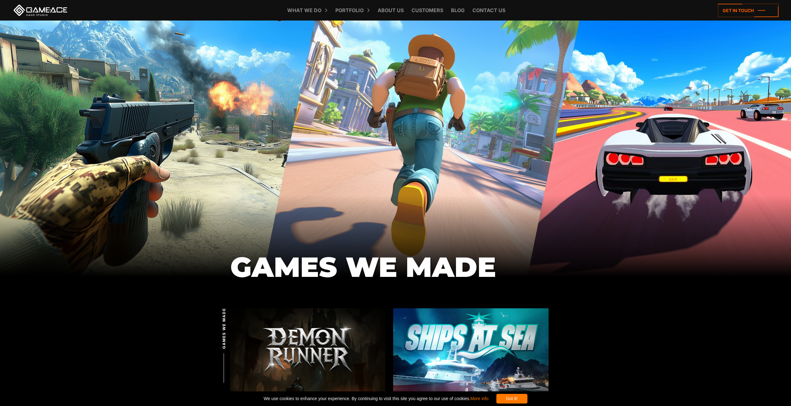 Image resolution: width=791 pixels, height=406 pixels. What do you see at coordinates (512, 398) in the screenshot?
I see `div: Got it!` at bounding box center [512, 398].